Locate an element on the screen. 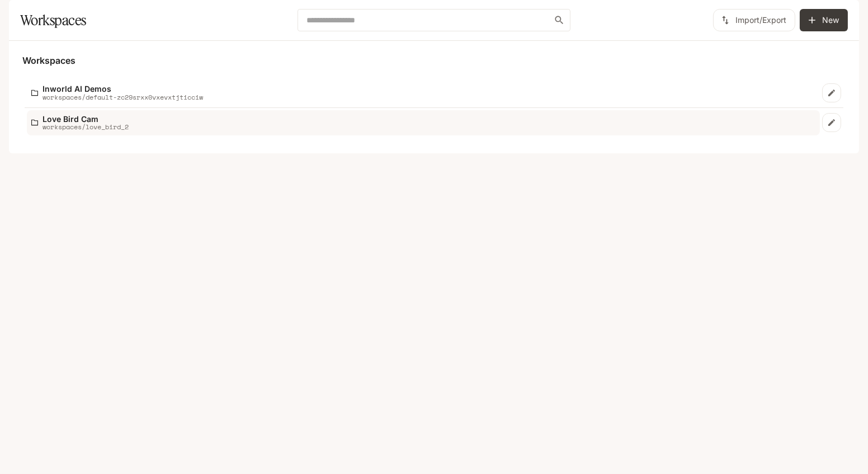 The height and width of the screenshot is (474, 868). a: Love Bird Camworkspaces/love_bird_2 is located at coordinates (424, 122).